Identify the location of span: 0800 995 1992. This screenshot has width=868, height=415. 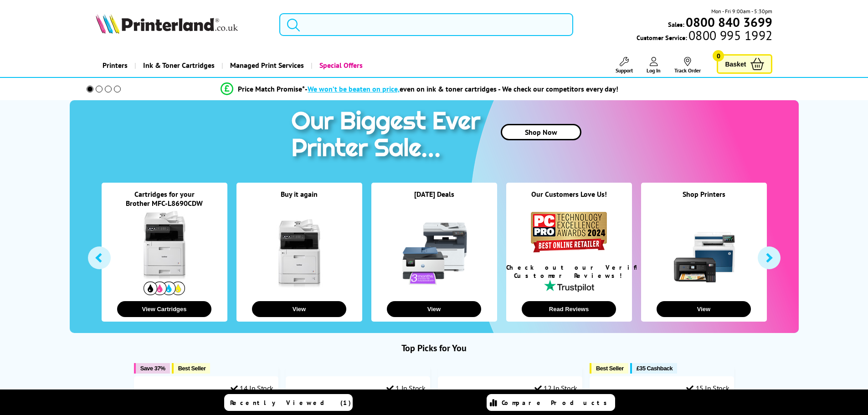
(729, 35).